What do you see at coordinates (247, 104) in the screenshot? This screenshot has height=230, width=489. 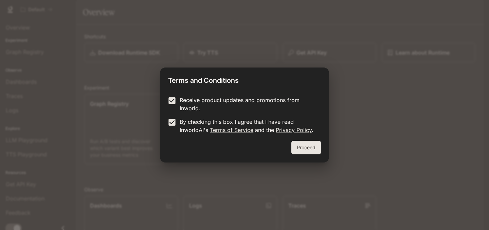 I see `p: Receive product updates and promotions from Inworld.` at bounding box center [247, 104].